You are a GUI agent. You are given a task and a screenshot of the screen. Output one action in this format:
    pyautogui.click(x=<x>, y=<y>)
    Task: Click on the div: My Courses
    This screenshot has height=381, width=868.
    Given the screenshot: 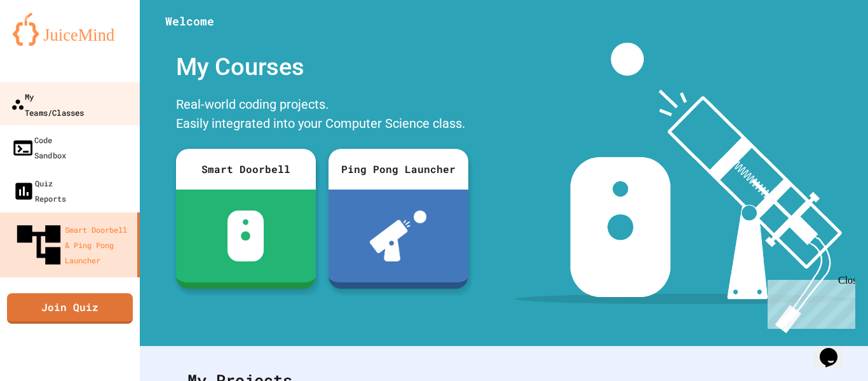 What is the action you would take?
    pyautogui.click(x=323, y=66)
    